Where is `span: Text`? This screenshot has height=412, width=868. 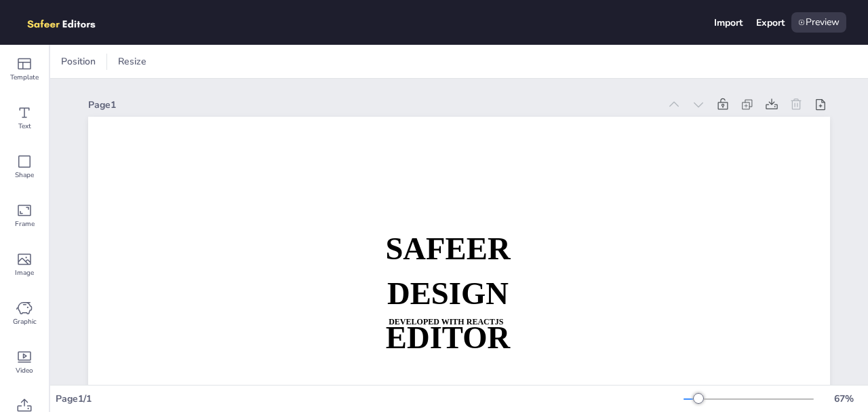 span: Text is located at coordinates (25, 126).